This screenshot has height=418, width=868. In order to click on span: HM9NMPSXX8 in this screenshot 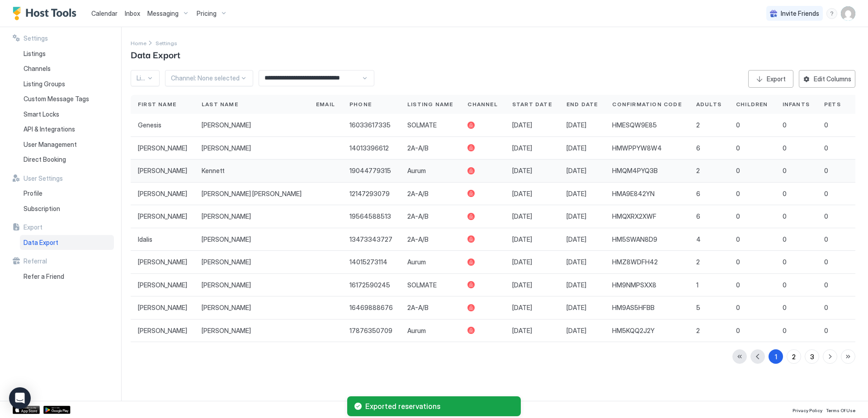, I will do `click(634, 285)`.